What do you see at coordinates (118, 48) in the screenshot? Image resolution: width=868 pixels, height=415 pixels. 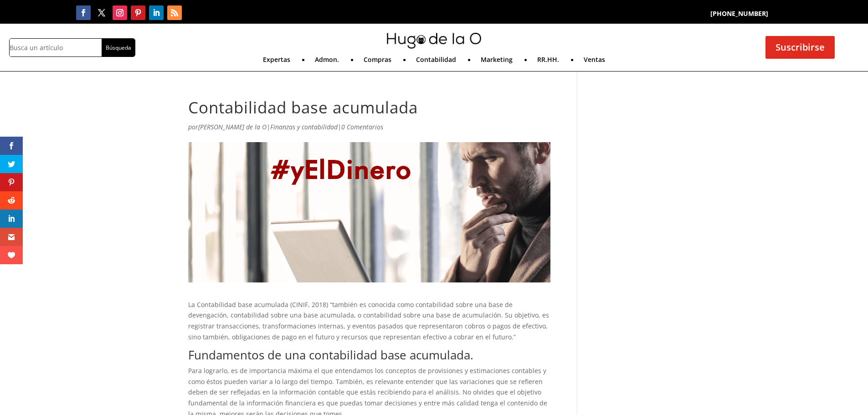 I see `input: Búsqueda` at bounding box center [118, 48].